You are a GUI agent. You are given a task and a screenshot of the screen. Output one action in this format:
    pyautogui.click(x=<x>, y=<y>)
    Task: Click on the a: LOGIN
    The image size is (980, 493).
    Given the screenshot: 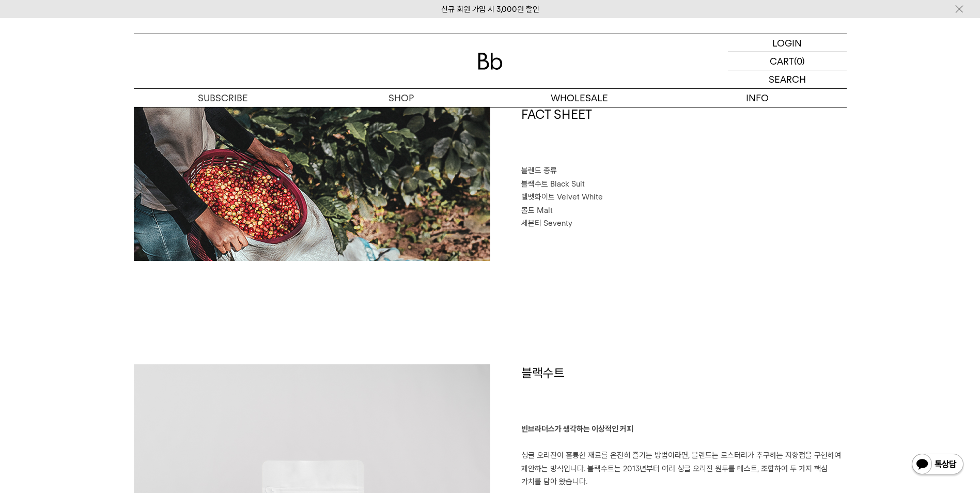 What is the action you would take?
    pyautogui.click(x=787, y=43)
    